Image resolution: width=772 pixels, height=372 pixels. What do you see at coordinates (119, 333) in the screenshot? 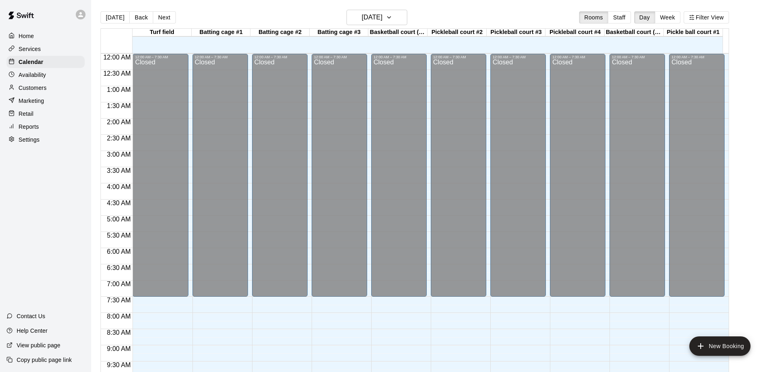
I see `span: 8:30 AM` at bounding box center [119, 333].